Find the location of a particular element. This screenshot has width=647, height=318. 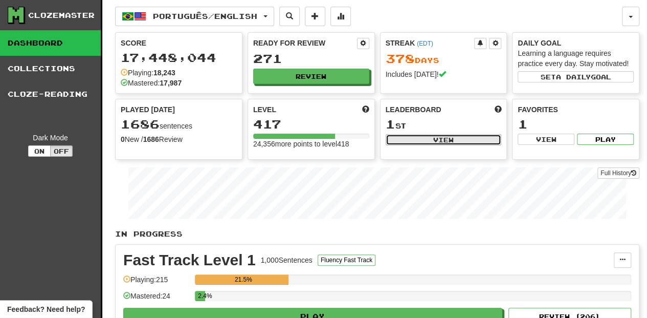

span: a daily is located at coordinates (573, 77).